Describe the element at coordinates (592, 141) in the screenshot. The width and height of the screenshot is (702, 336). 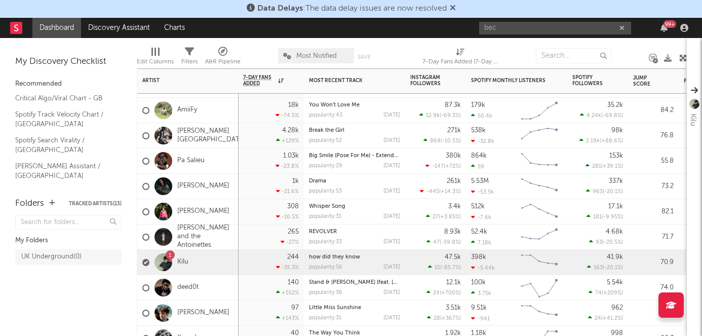
I see `span: 2.19k` at that location.